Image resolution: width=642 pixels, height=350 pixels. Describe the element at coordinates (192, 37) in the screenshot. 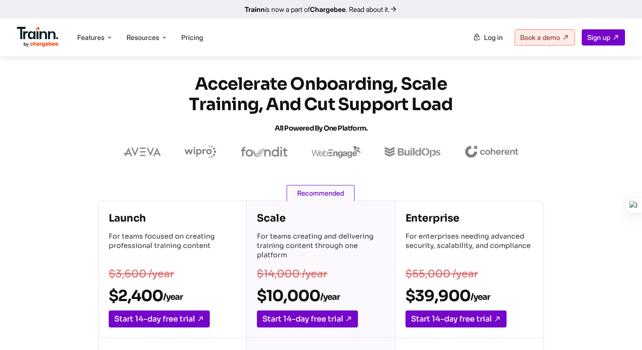

I see `a: Pricing` at that location.